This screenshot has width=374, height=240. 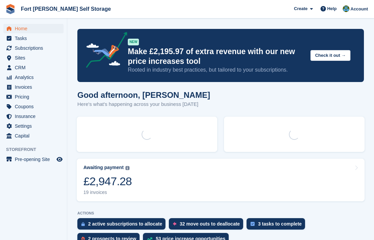 What do you see at coordinates (35, 160) in the screenshot?
I see `span: Pre-opening Site` at bounding box center [35, 160].